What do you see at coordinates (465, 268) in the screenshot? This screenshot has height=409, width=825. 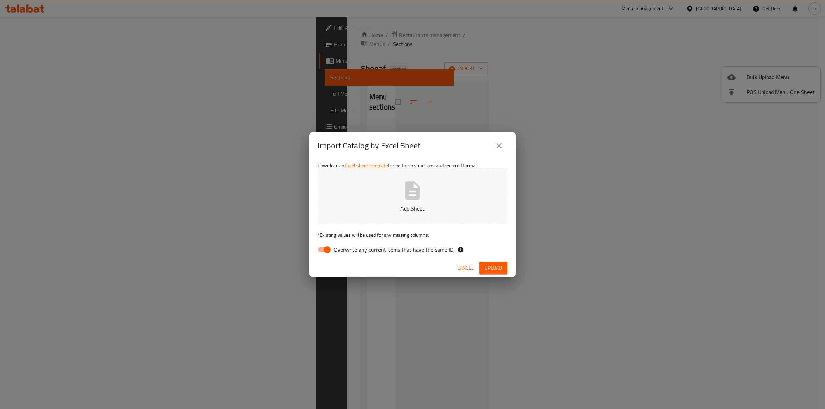 I see `span: Cancel` at bounding box center [465, 268].